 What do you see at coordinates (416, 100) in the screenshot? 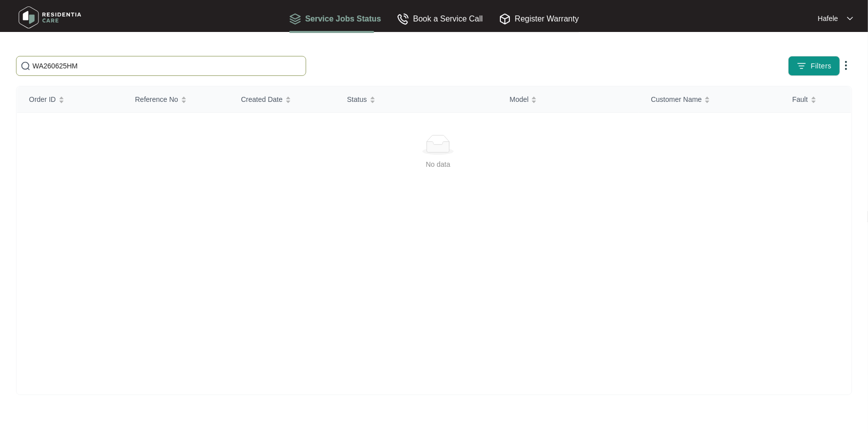
I see `th: Status` at bounding box center [416, 100].